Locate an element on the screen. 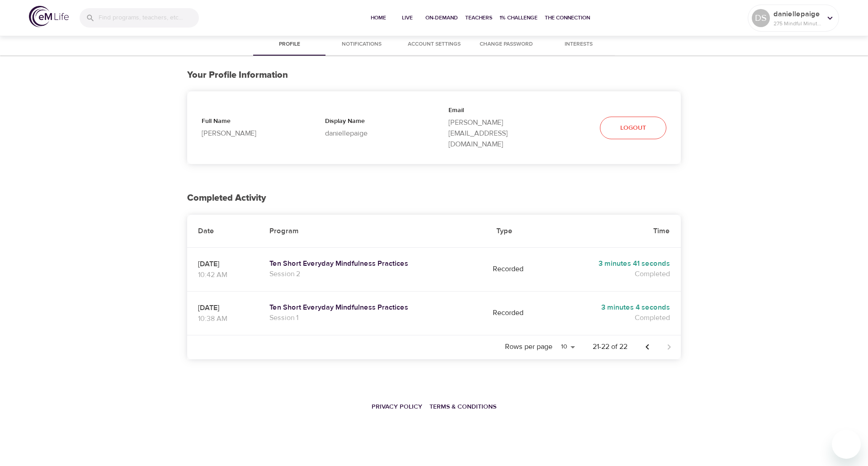 The width and height of the screenshot is (868, 466). p: 275 Mindful Minutes is located at coordinates (797, 24).